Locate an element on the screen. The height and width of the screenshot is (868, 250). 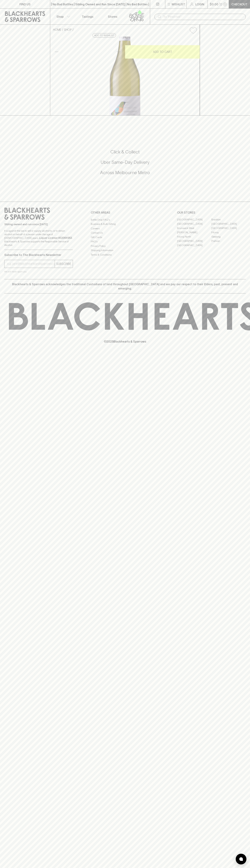
p: It is against the law to sell or supply alcohol to, or to obtain alcohol on behalf of a person un... is located at coordinates (38, 238).